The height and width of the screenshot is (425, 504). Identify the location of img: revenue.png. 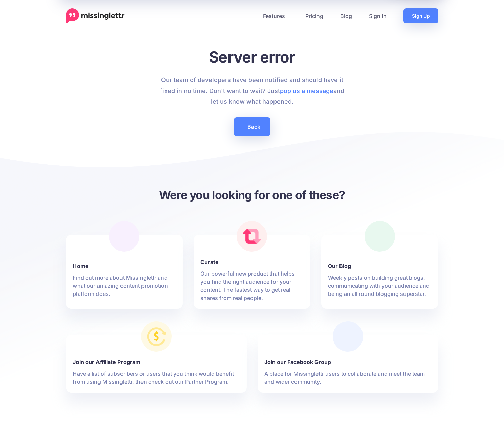
(157, 337).